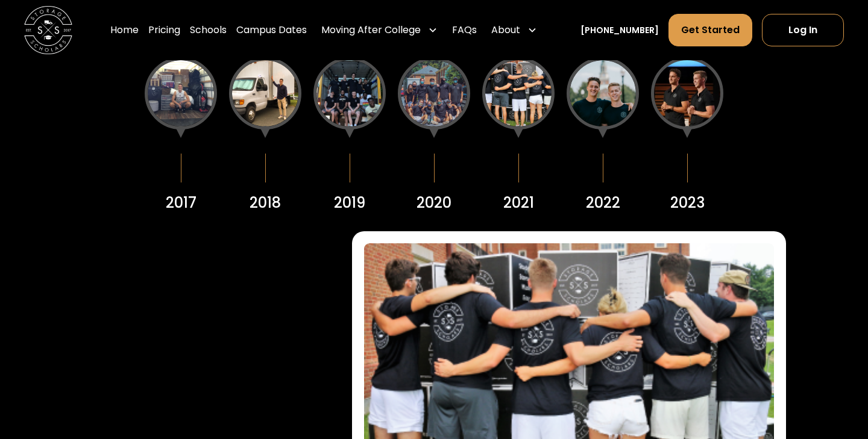  Describe the element at coordinates (48, 30) in the screenshot. I see `a: home` at that location.